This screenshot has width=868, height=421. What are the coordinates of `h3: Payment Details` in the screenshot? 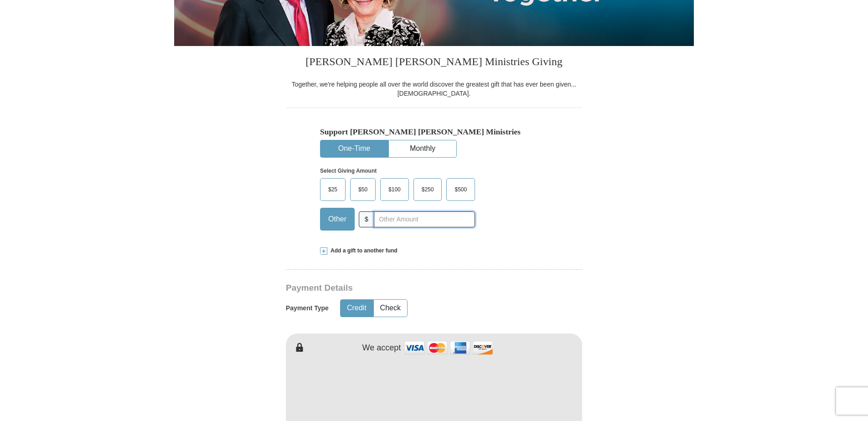 It's located at (402, 288).